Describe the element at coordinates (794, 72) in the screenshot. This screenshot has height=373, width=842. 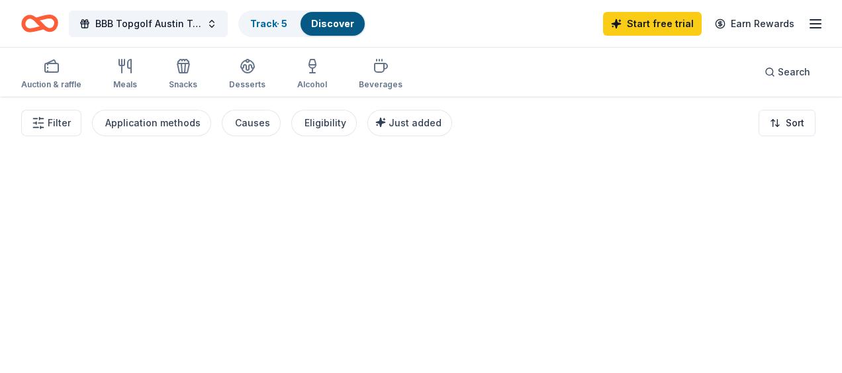
I see `span: Search` at that location.